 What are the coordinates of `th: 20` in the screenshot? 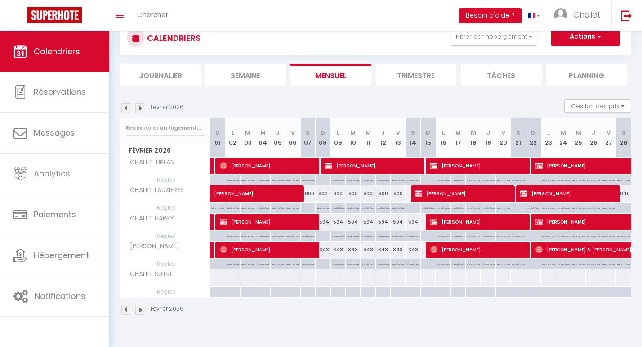 It's located at (503, 138).